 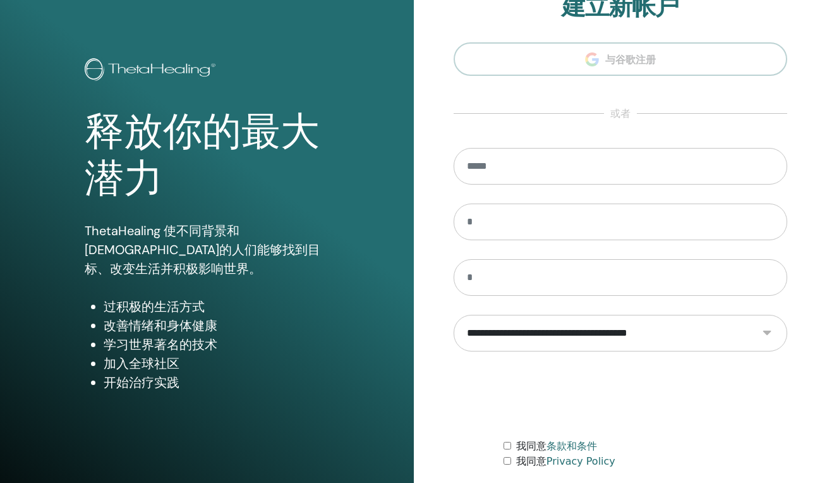 I want to click on li: 开始治疗实践, so click(x=216, y=382).